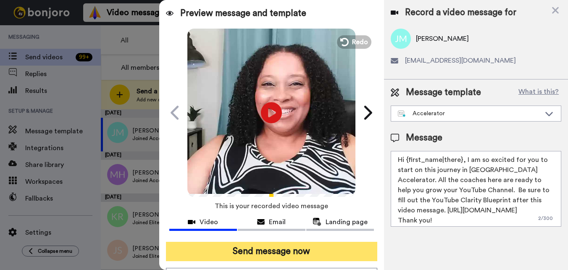 Image resolution: width=568 pixels, height=270 pixels. Describe the element at coordinates (277, 222) in the screenshot. I see `span: Email` at that location.